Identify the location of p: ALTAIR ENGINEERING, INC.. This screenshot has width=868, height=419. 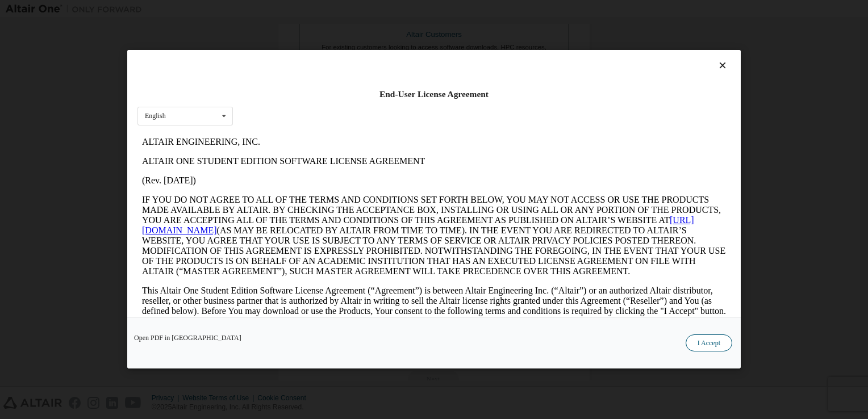
(297, 10).